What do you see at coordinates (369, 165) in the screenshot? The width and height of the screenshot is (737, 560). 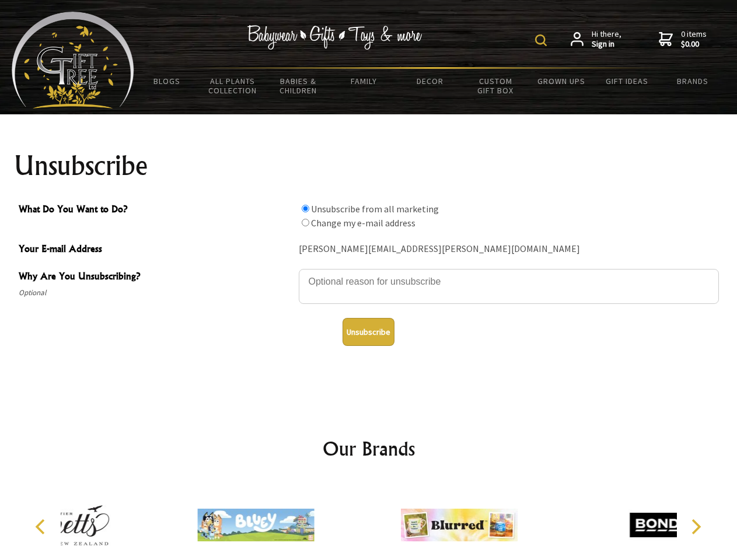 I see `h1: Unsubscribe` at bounding box center [369, 165].